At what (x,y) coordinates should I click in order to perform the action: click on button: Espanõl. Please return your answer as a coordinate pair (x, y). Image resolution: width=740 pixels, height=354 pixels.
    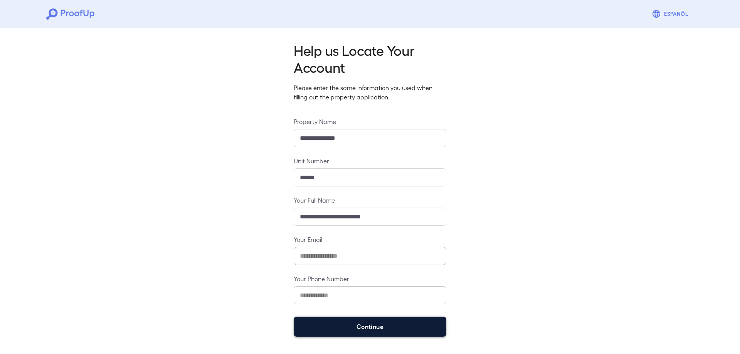
    Looking at the image, I should click on (671, 14).